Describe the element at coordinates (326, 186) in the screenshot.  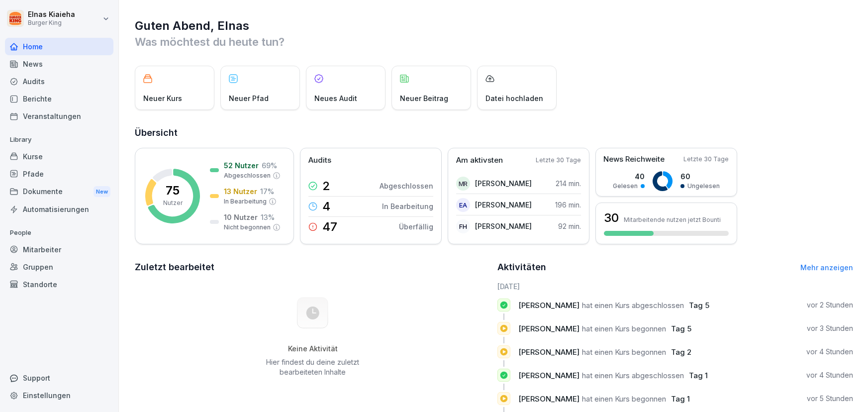
I see `p: 2` at that location.